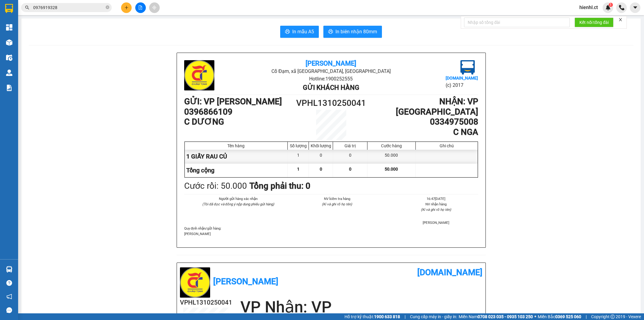  What do you see at coordinates (594, 22) in the screenshot?
I see `span: Kết nối tổng đài` at bounding box center [594, 22].